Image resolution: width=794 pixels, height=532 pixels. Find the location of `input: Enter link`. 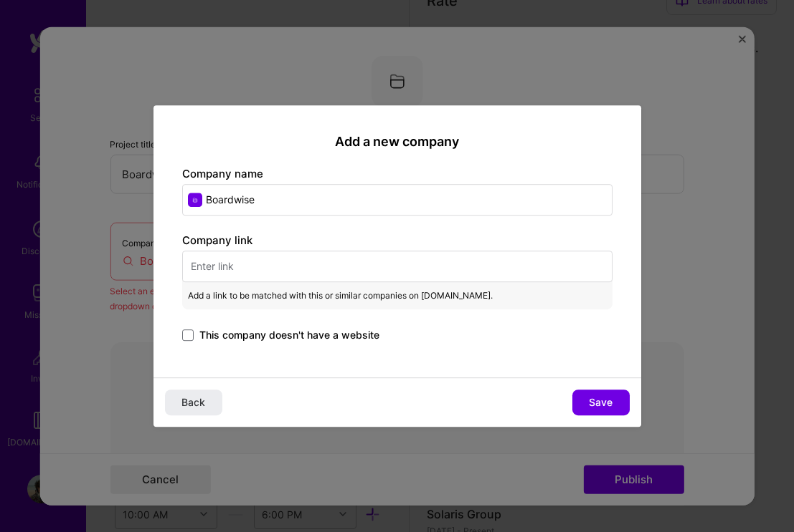

input: Enter link is located at coordinates (397, 267).